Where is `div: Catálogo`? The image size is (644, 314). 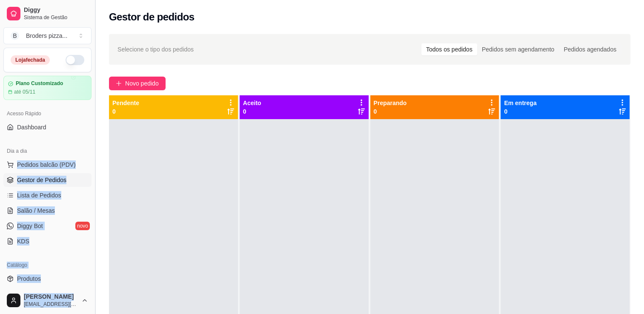
div: Catálogo is located at coordinates (47, 265).